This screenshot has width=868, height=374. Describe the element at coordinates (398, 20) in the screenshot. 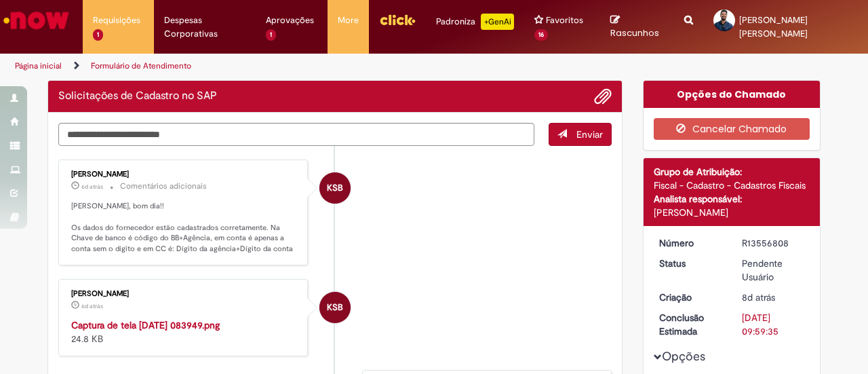

I see `img: click_logo_yellow_360x200.png` at that location.